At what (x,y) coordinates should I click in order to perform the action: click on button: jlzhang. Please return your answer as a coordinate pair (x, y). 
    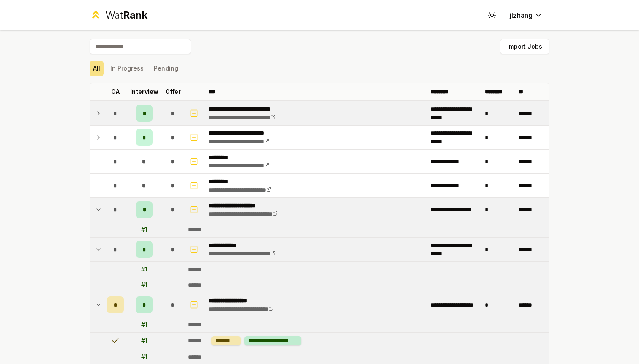
    Looking at the image, I should click on (527, 15).